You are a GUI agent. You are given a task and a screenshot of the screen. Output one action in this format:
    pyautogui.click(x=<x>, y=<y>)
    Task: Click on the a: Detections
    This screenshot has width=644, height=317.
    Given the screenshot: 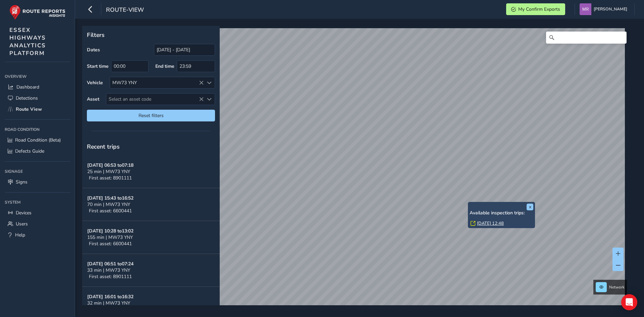 What is the action you would take?
    pyautogui.click(x=37, y=98)
    